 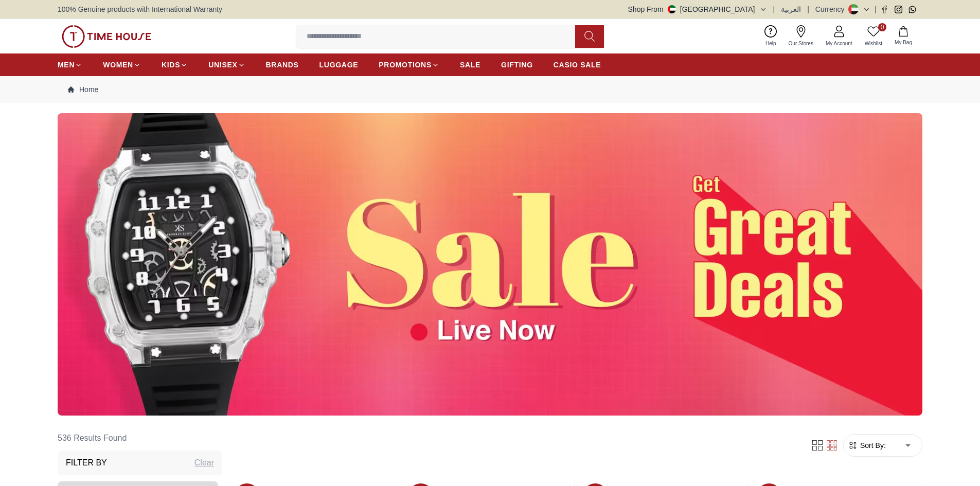 What do you see at coordinates (801, 43) in the screenshot?
I see `span: Our Stores` at bounding box center [801, 43].